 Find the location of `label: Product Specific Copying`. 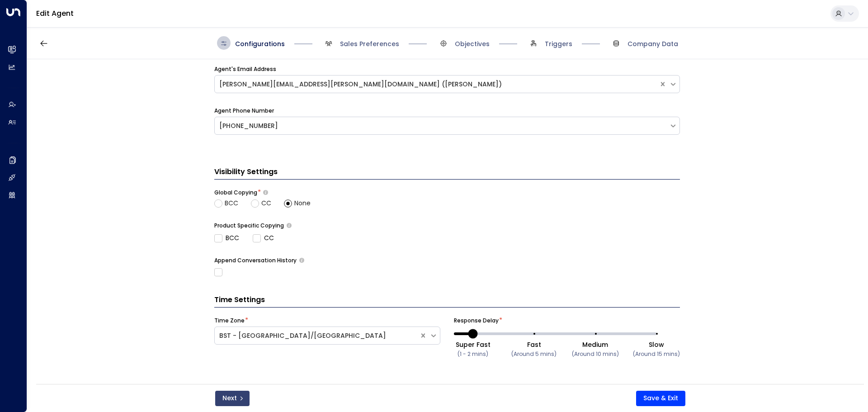

label: Product Specific Copying is located at coordinates (249, 225).